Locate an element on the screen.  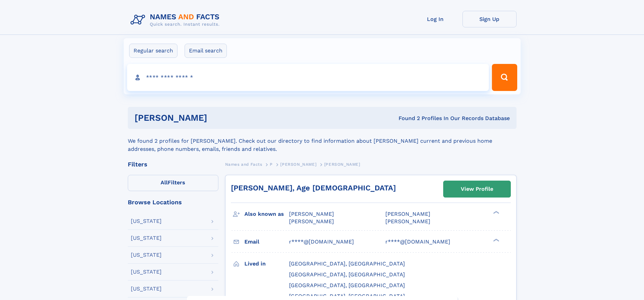
label: Regular search is located at coordinates (153, 51).